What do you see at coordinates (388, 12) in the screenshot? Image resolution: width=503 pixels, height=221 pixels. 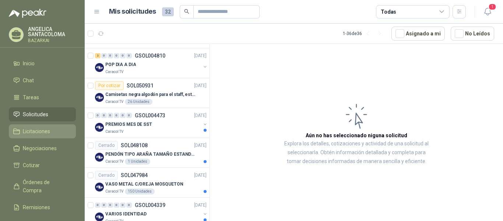 I see `div: Todas` at bounding box center [388, 12].